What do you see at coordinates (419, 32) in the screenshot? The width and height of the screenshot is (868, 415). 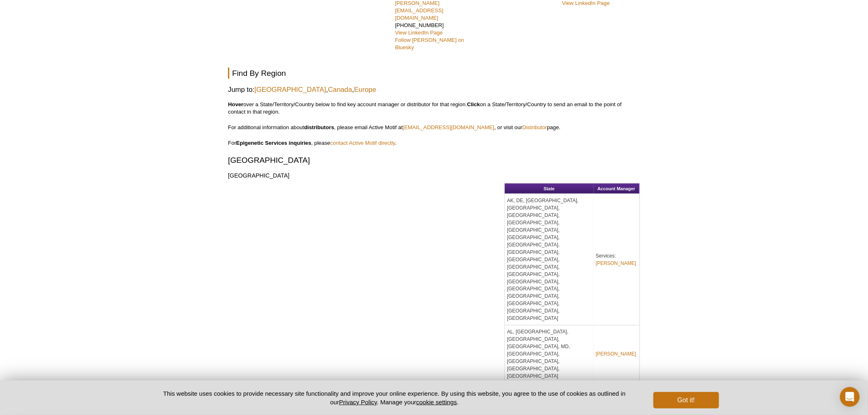 I see `a: View LinkedIn Page` at bounding box center [419, 32].